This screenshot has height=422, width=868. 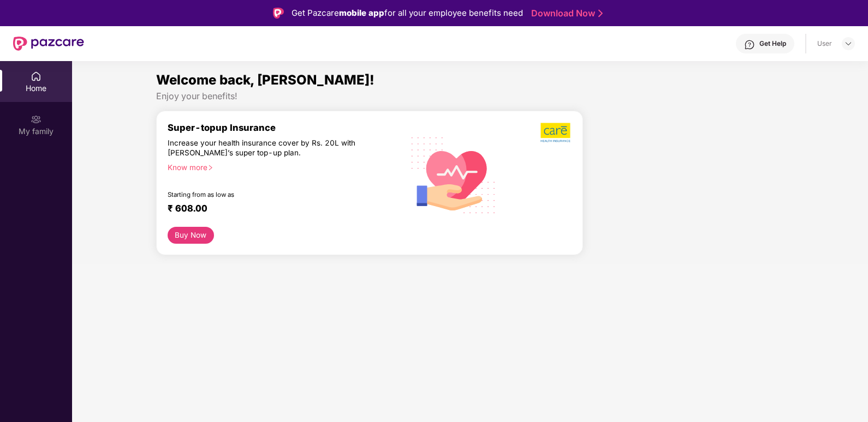 What do you see at coordinates (556, 133) in the screenshot?
I see `img: b5dec4f62d2307b9de63beb79f102df3.png` at bounding box center [556, 133].